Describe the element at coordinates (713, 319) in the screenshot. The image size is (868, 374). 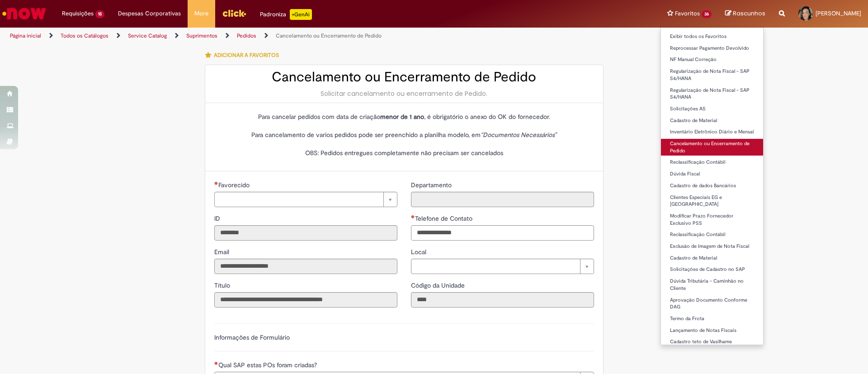
I see `a: Termo da Frota` at that location.